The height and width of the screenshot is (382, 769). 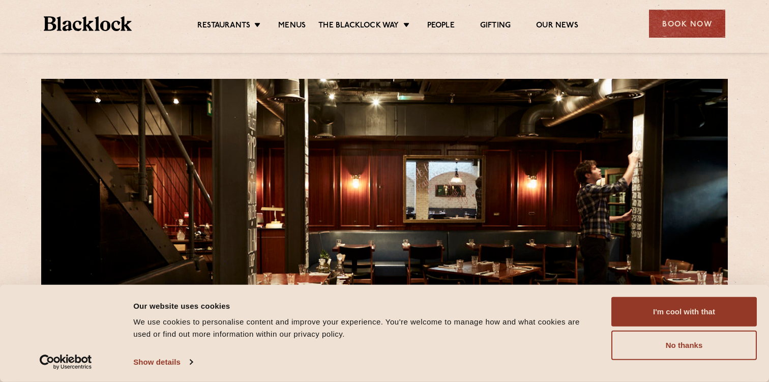 What do you see at coordinates (224, 26) in the screenshot?
I see `a: Restaurants` at bounding box center [224, 26].